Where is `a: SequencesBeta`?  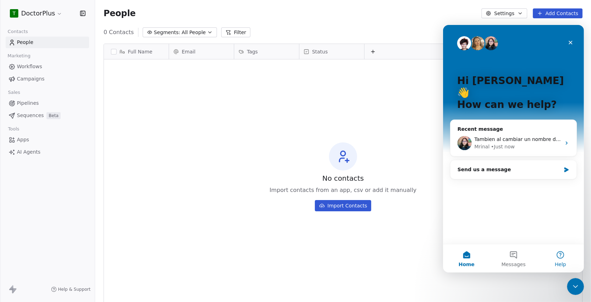 a: SequencesBeta is located at coordinates (47, 115).